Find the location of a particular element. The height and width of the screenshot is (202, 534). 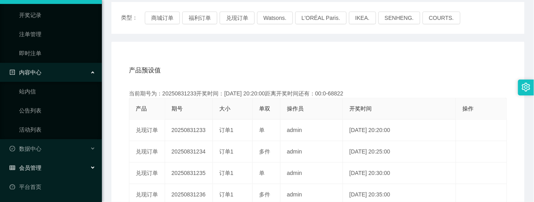

a: 即时注单 is located at coordinates (57, 53).